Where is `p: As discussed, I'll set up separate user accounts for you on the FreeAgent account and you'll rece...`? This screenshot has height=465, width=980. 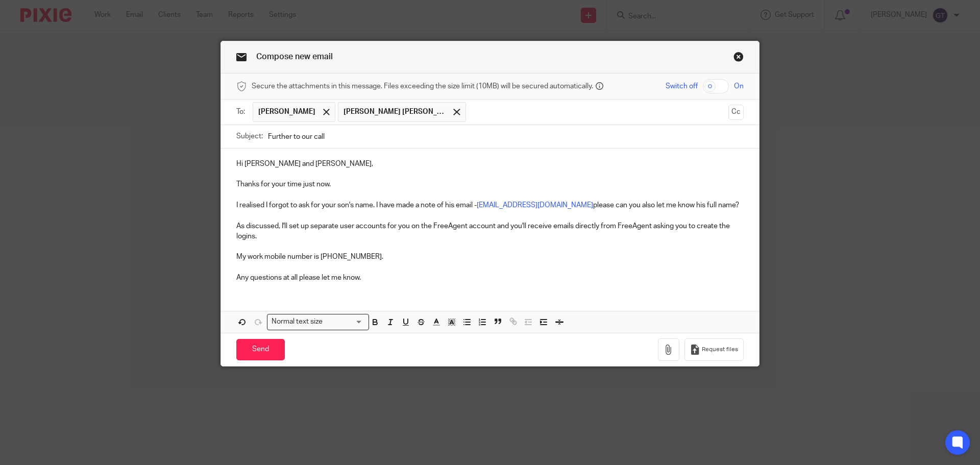
p: As discussed, I'll set up separate user accounts for you on the FreeAgent account and you'll rece... is located at coordinates (490, 232).